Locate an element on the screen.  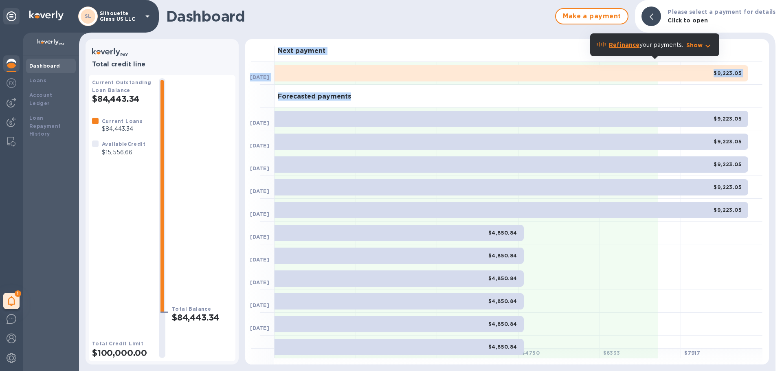
b: Loans is located at coordinates (38, 80).